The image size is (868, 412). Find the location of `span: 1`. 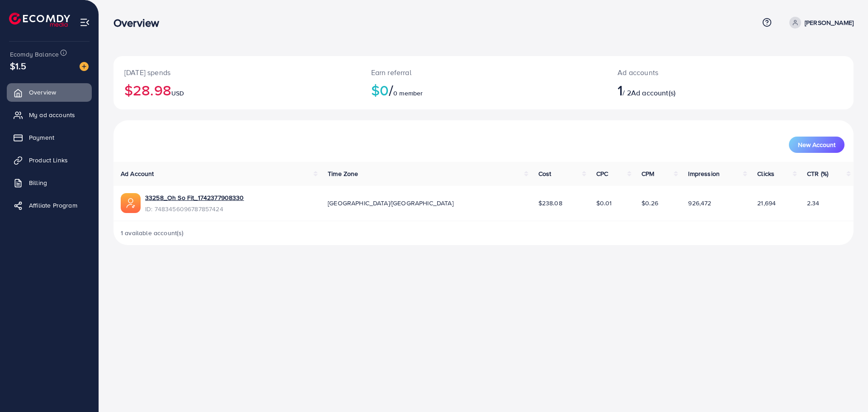

span: 1 is located at coordinates (620, 90).